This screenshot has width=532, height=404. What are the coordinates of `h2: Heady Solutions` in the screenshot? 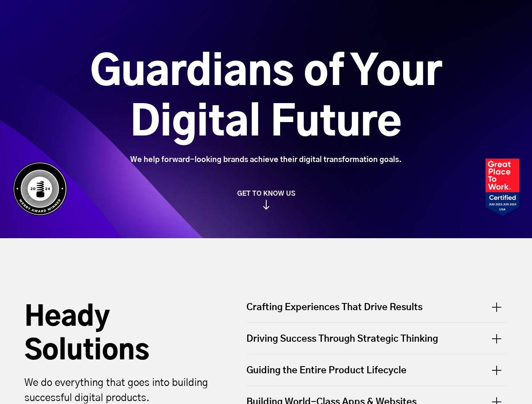 It's located at (119, 335).